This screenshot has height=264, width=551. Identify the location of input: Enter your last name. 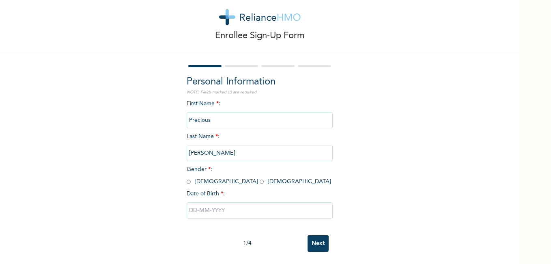
(260, 153).